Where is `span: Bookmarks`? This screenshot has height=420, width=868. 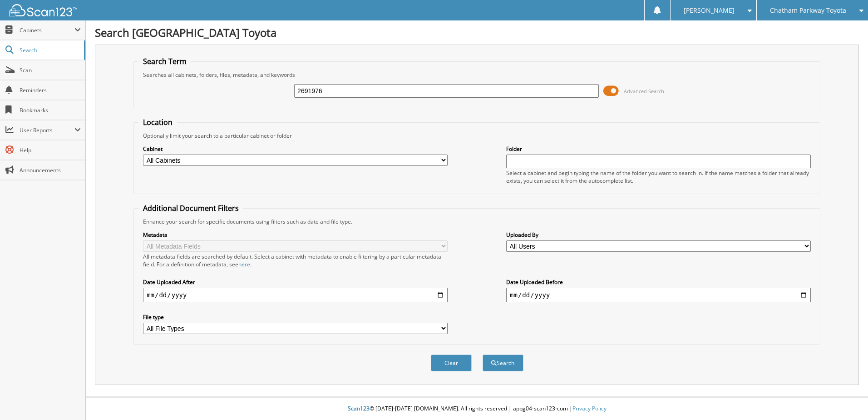 span: Bookmarks is located at coordinates (50, 110).